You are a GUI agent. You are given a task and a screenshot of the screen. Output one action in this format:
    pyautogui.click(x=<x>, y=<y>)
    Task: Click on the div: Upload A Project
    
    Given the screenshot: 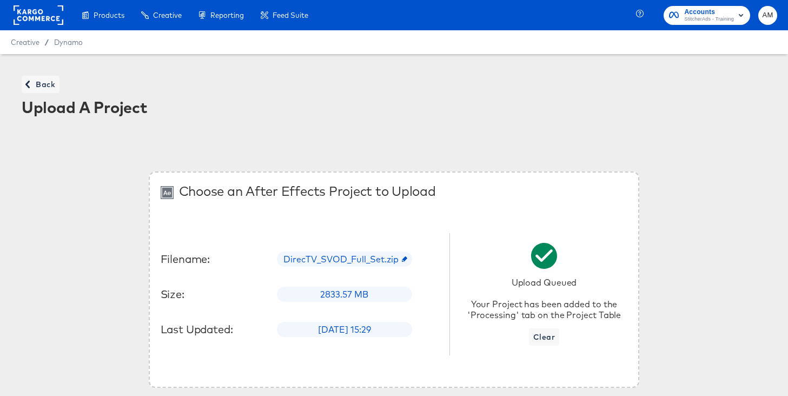 What is the action you would take?
    pyautogui.click(x=394, y=107)
    